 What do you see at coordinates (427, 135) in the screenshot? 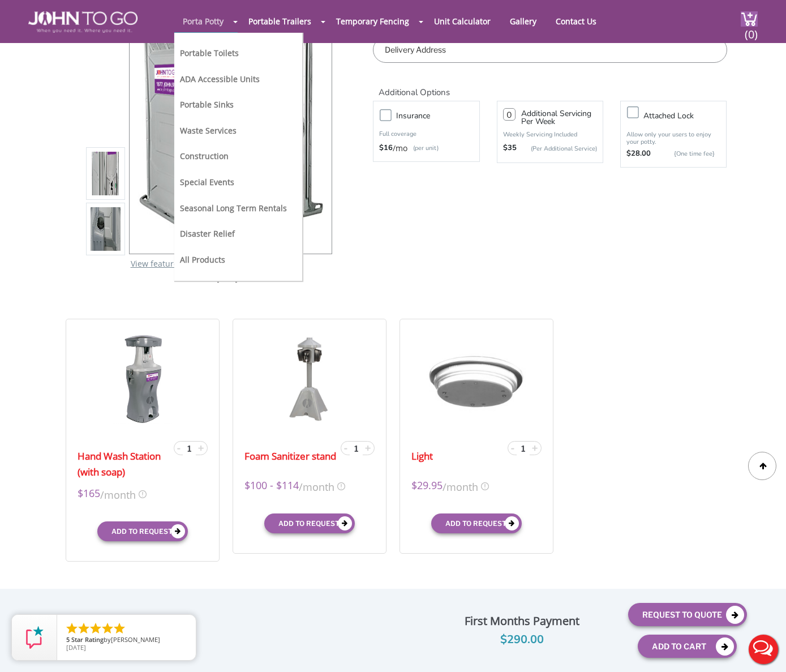
I see `p: Full coverage` at bounding box center [427, 135].